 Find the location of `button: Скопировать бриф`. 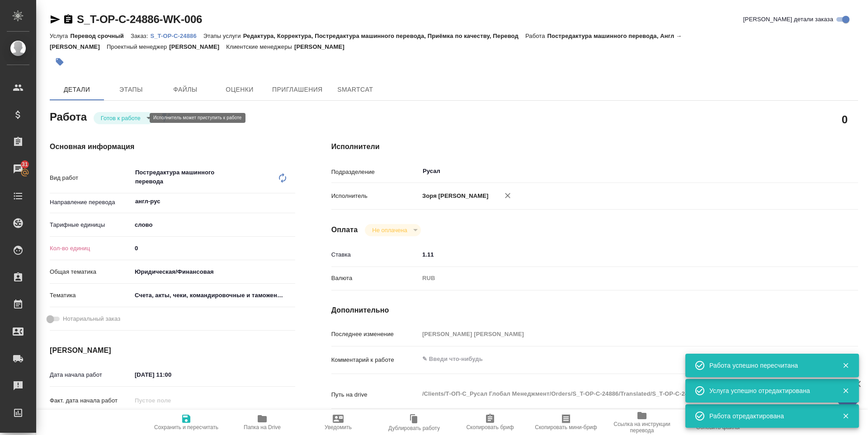

button: Скопировать бриф is located at coordinates (490, 422).